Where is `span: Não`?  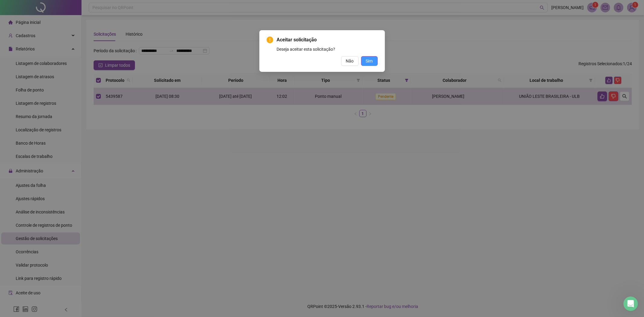
span: Não is located at coordinates (350, 61).